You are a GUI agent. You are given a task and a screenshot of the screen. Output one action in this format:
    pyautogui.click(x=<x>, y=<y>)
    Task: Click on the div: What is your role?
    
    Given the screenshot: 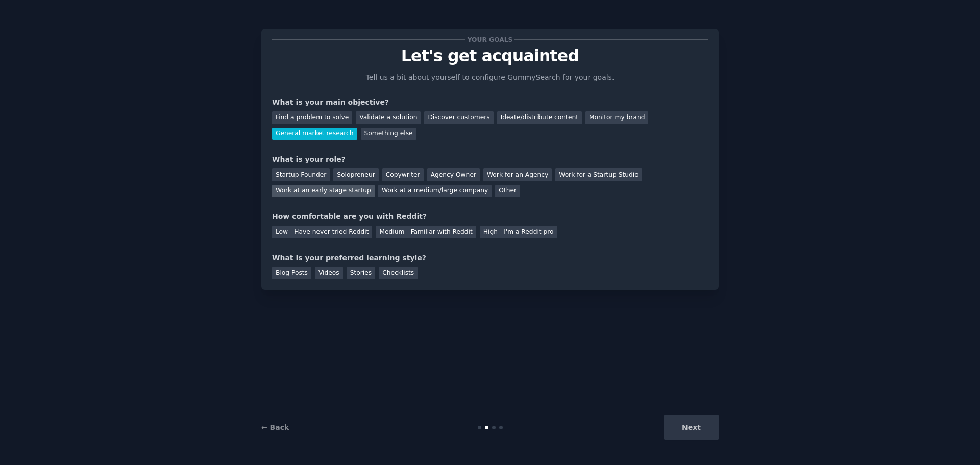 What is the action you would take?
    pyautogui.click(x=490, y=159)
    